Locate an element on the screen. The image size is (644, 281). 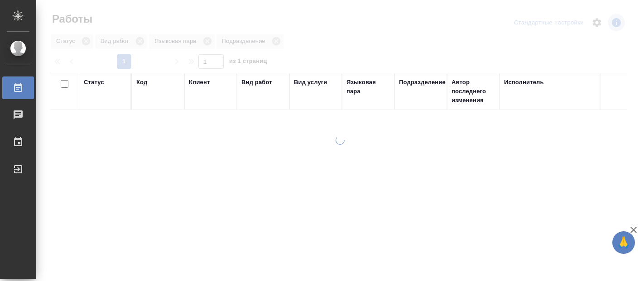
div: Языковая пара is located at coordinates (368, 87).